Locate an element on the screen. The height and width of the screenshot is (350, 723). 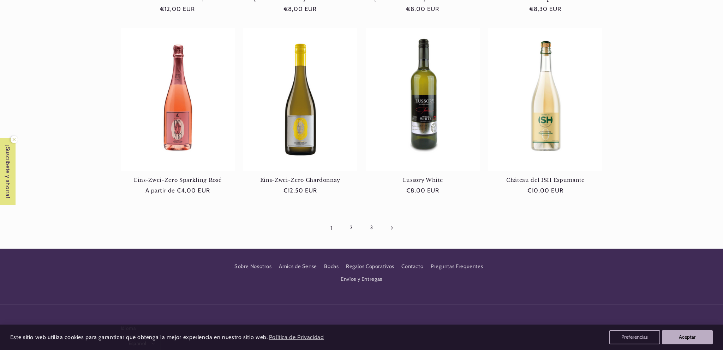
a: Regalos Coporativos is located at coordinates (370, 266).